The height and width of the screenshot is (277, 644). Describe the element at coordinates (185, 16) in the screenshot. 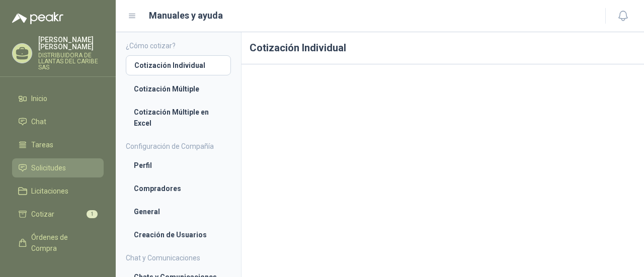

I see `h1: Manuales y ayuda` at that location.